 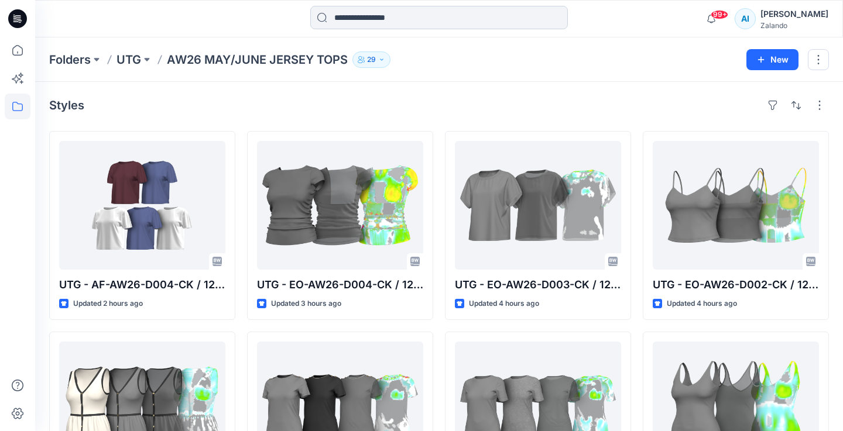 I want to click on p: UTG - EO-AW26-D004-CK / 120439, so click(x=340, y=285).